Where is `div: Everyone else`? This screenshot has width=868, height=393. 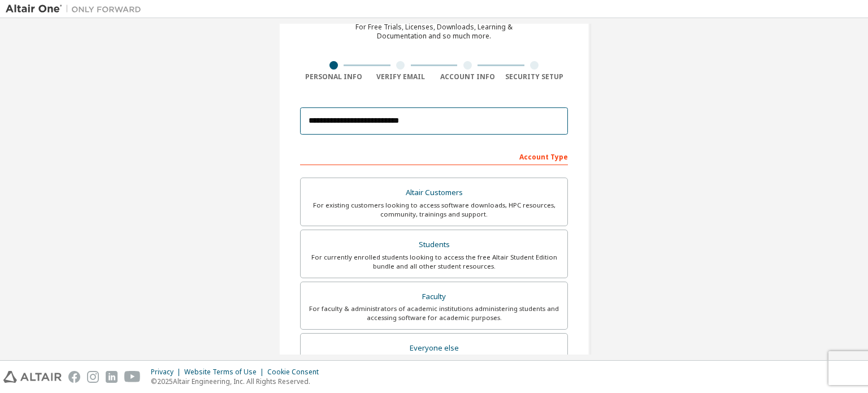
div: Everyone else is located at coordinates (434, 348).